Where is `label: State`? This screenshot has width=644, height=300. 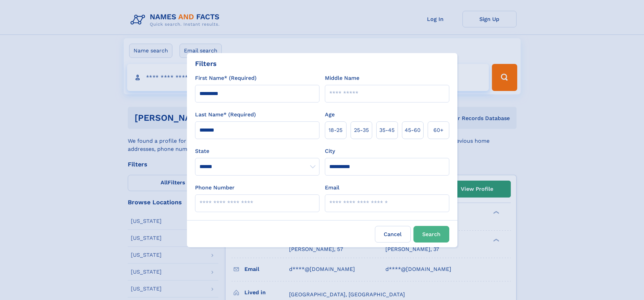 label: State is located at coordinates (258, 151).